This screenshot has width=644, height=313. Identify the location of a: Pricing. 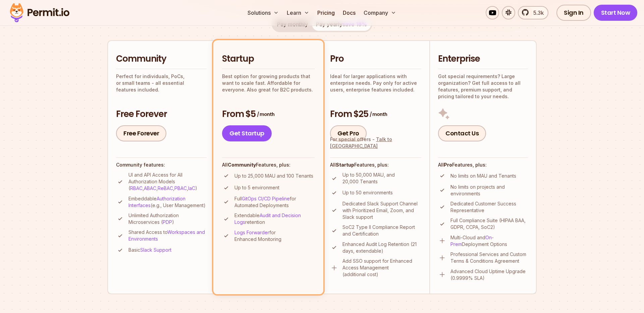
(326, 13).